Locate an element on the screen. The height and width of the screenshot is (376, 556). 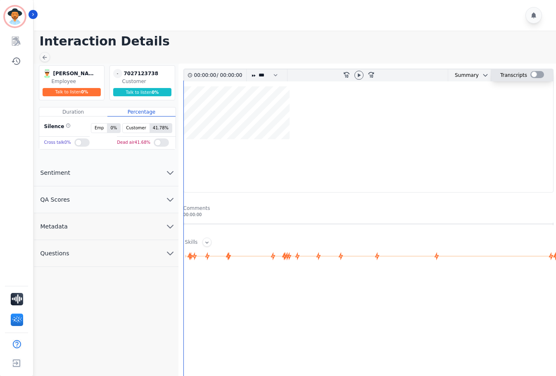
div: Cross talk 0 % is located at coordinates (57, 142).